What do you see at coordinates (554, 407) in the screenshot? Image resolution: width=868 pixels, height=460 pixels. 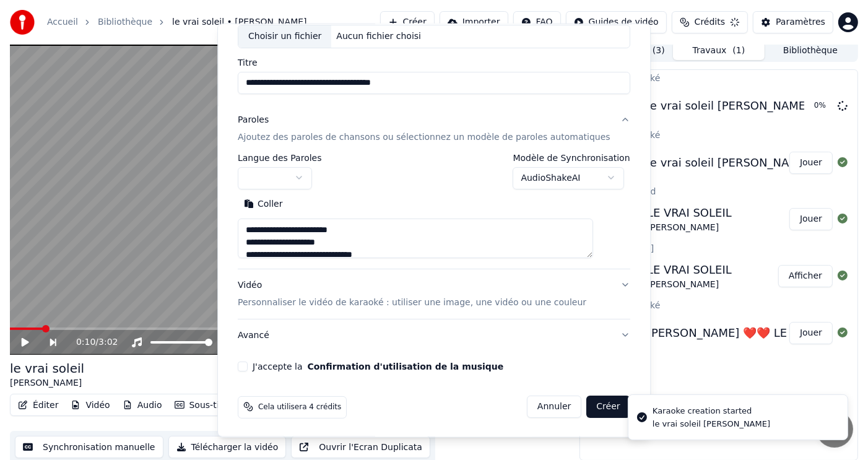 I see `button: Annuler` at bounding box center [554, 407].